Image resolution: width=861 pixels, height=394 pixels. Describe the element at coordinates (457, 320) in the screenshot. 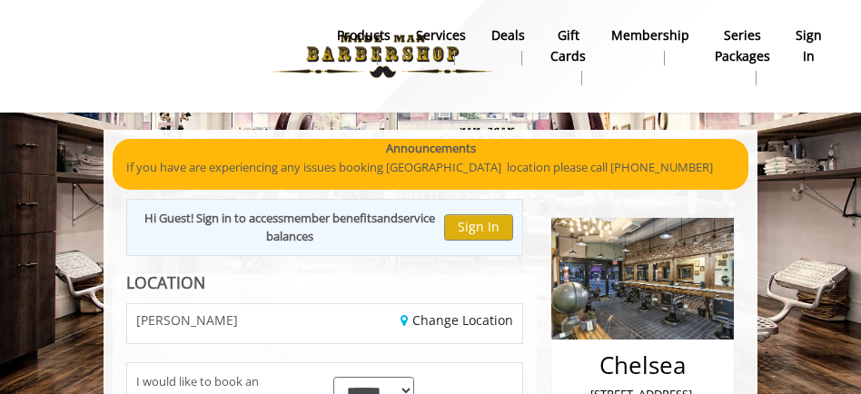

I see `a: Change Location` at that location.